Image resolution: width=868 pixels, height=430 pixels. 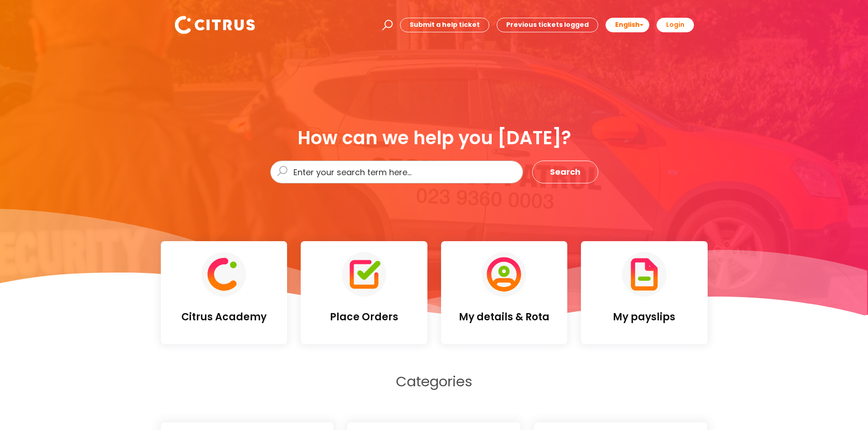 I want to click on h4: Place Orders, so click(x=364, y=317).